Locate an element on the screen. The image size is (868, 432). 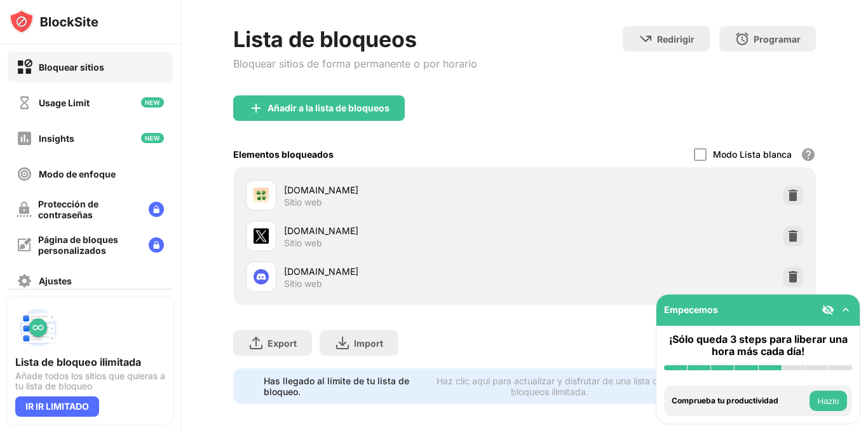
div: Export is located at coordinates (282, 342).